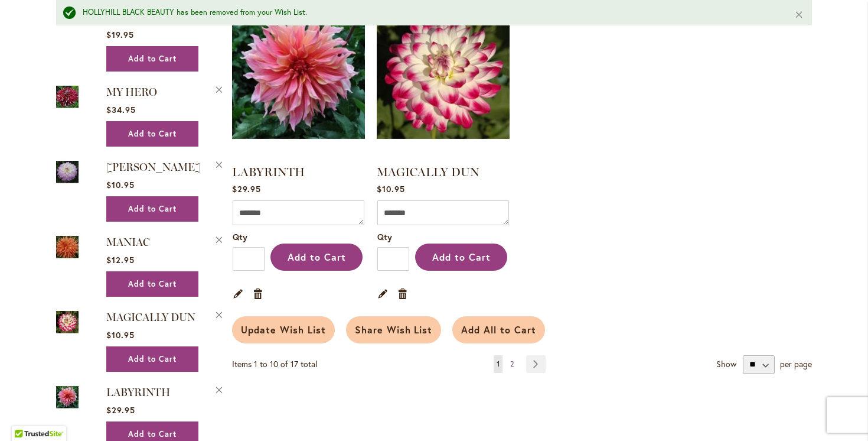  Describe the element at coordinates (512, 364) in the screenshot. I see `a: 2` at that location.